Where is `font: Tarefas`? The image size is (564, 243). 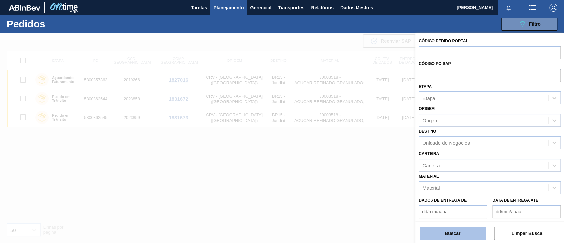 font: Tarefas is located at coordinates (199, 8).